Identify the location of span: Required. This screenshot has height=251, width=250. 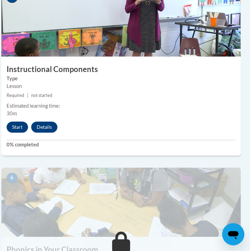
(15, 95).